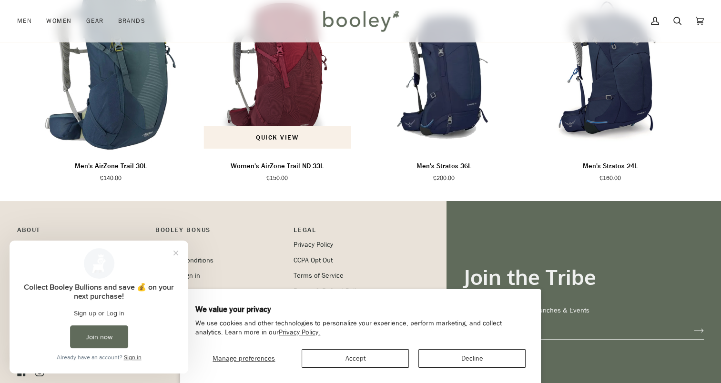 This screenshot has width=721, height=383. I want to click on small: Already have an account?, so click(90, 116).